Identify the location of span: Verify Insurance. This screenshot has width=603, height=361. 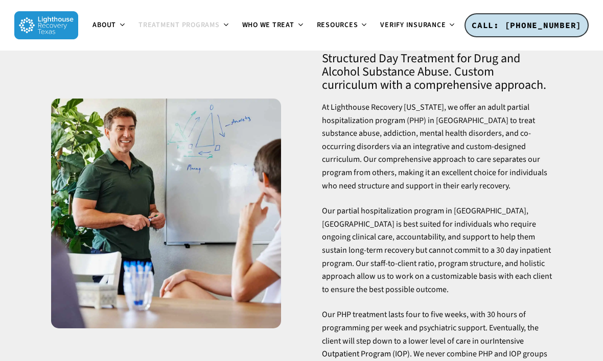
(413, 25).